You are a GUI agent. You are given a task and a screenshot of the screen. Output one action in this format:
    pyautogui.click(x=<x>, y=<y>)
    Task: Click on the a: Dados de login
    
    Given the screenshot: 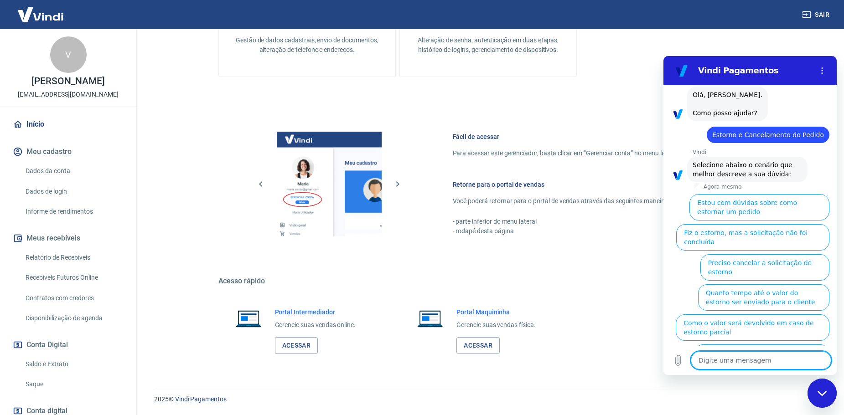 What is the action you would take?
    pyautogui.click(x=73, y=192)
    